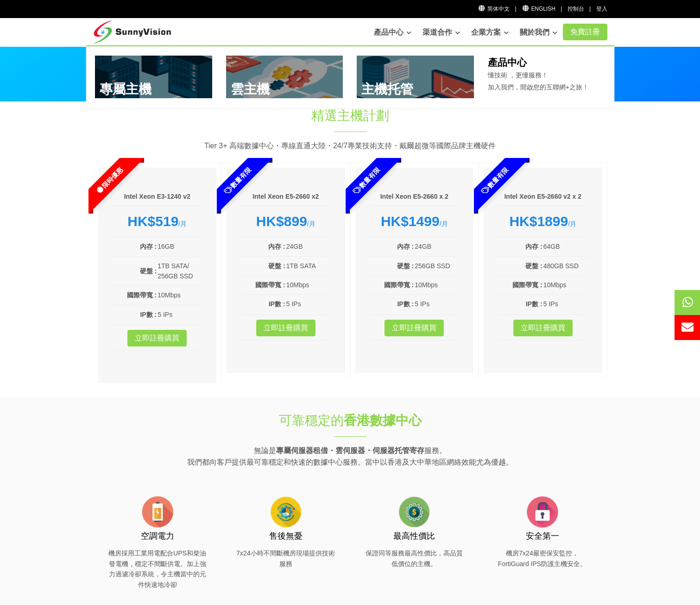 Image resolution: width=700 pixels, height=605 pixels. Describe the element at coordinates (393, 33) in the screenshot. I see `a: 產品中心` at that location.